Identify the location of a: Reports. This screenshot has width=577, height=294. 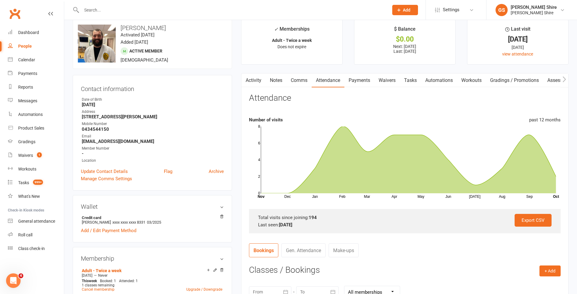
(36, 87).